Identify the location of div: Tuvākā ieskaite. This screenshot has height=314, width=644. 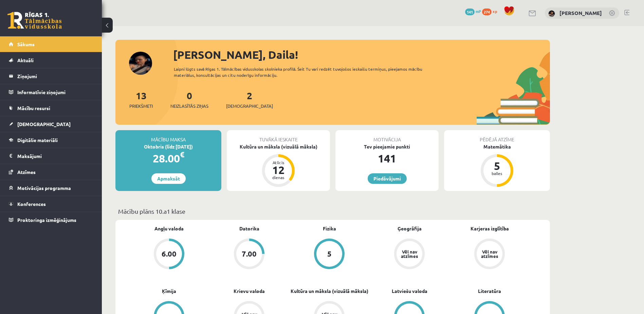
(278, 137).